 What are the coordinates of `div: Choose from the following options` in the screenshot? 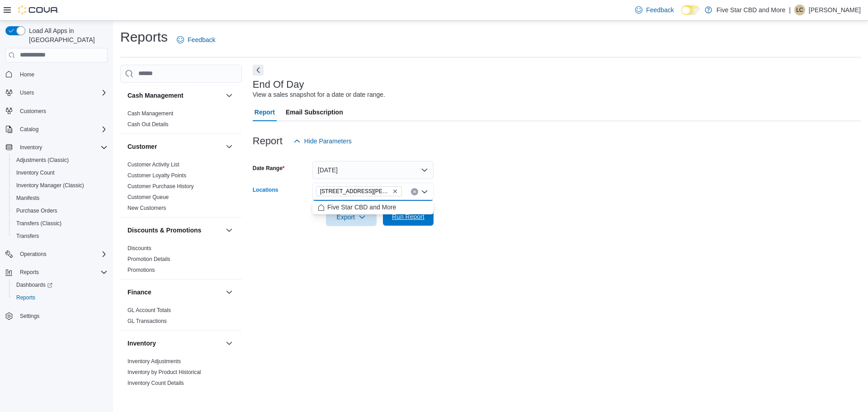 It's located at (373, 207).